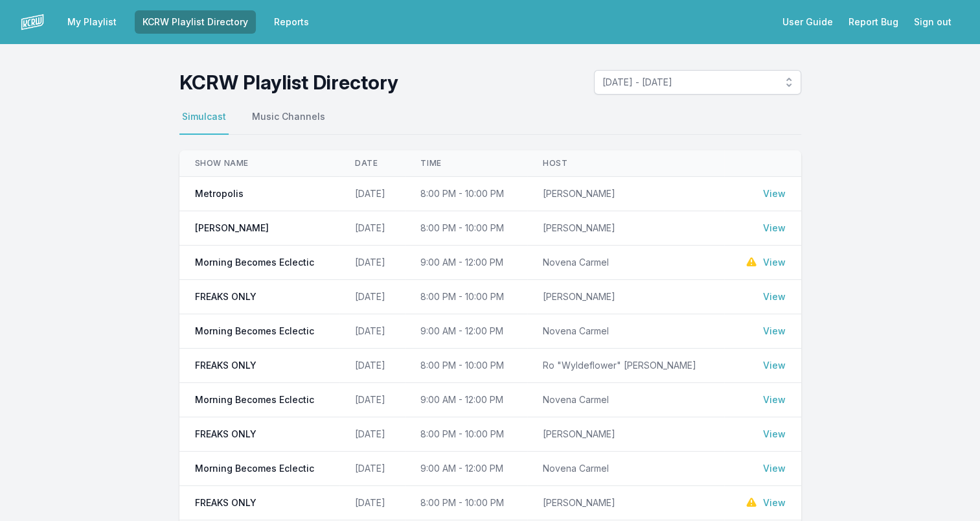  Describe the element at coordinates (219, 194) in the screenshot. I see `span: Metropolis` at that location.